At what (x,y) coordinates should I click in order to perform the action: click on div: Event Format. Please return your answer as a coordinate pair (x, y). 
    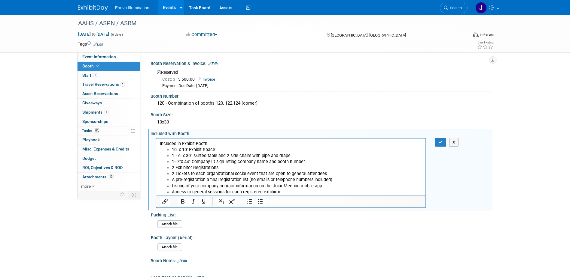
    Looking at the image, I should click on (463, 36).